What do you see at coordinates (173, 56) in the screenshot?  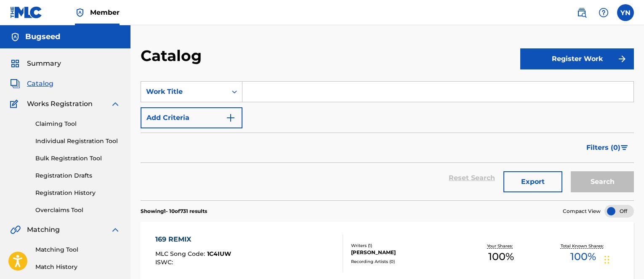 I see `h2: Catalog` at bounding box center [173, 56].